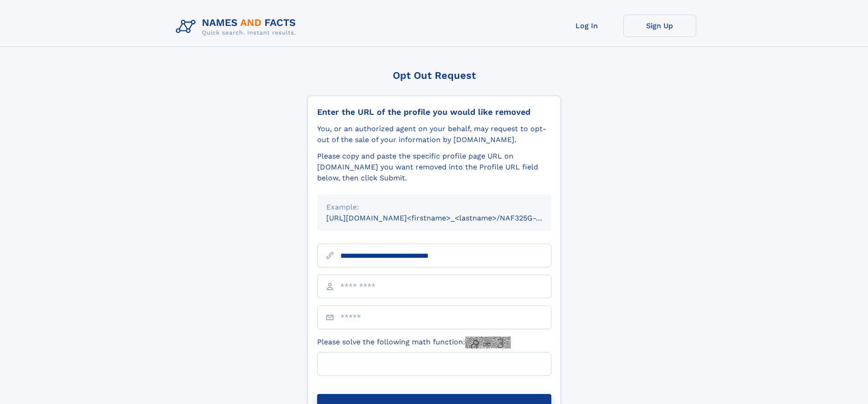 The height and width of the screenshot is (404, 868). I want to click on img: Logo Names and Facts, so click(238, 27).